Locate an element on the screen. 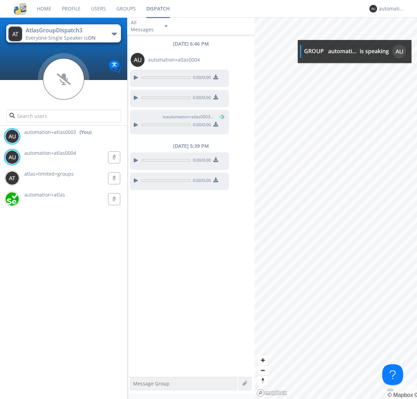  span: Reset bearing to north is located at coordinates (263, 381).